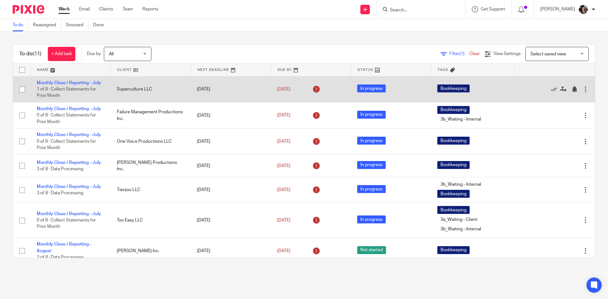 The image size is (608, 299). I want to click on span: (1), so click(462, 54).